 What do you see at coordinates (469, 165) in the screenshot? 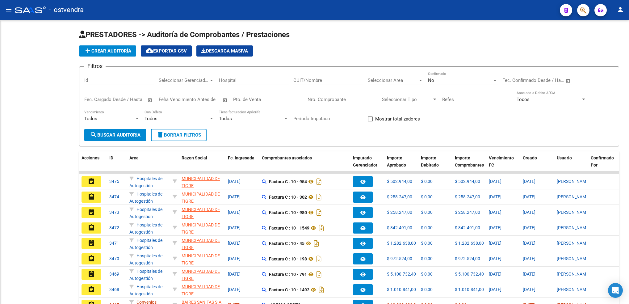
I see `datatable-header-cell: Importe Comprobantes` at bounding box center [469, 165].